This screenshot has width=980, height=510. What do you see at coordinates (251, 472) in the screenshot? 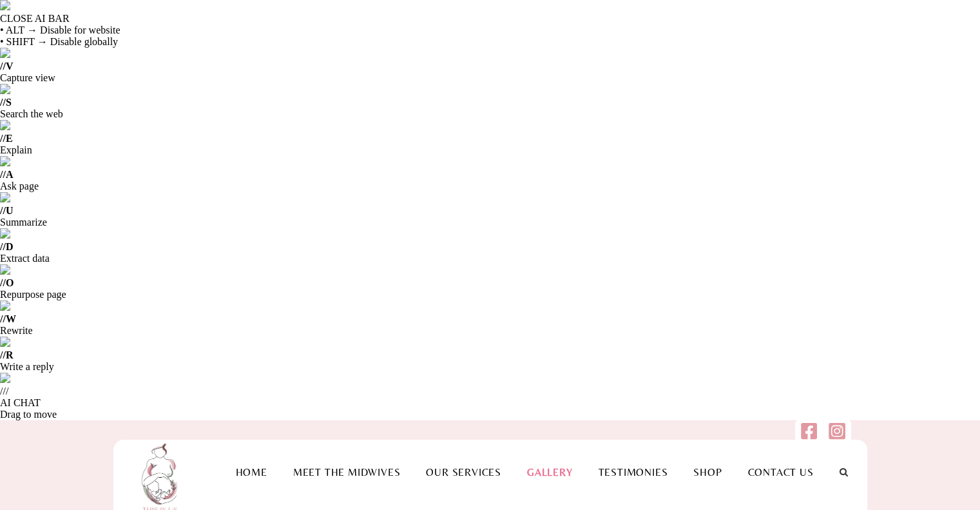
I see `a: Home` at bounding box center [251, 472].